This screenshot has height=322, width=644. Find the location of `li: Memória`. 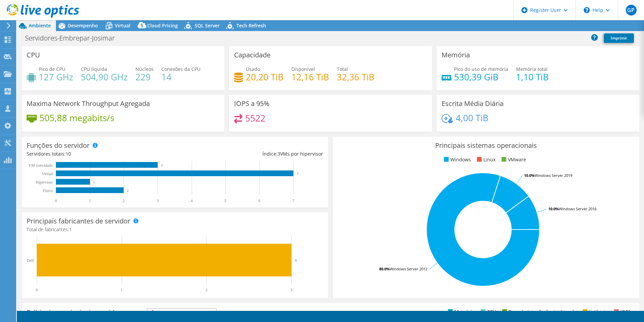

li: Memória is located at coordinates (461, 311).